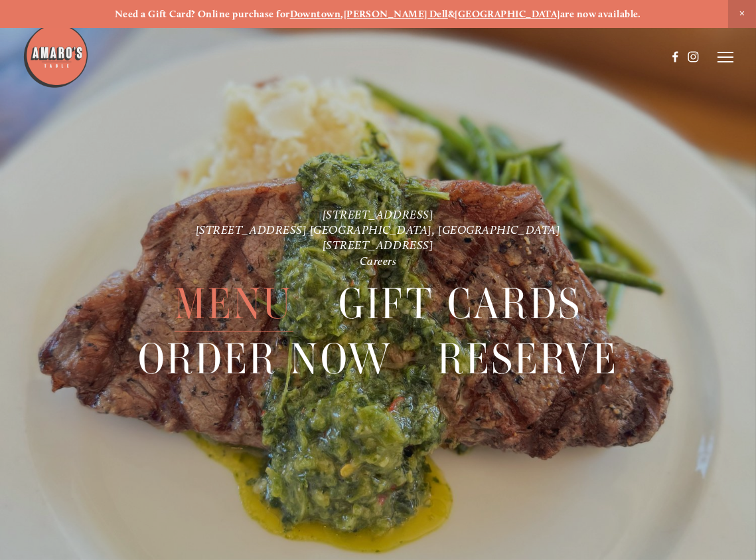 The height and width of the screenshot is (560, 756). I want to click on strong: are now available., so click(600, 14).